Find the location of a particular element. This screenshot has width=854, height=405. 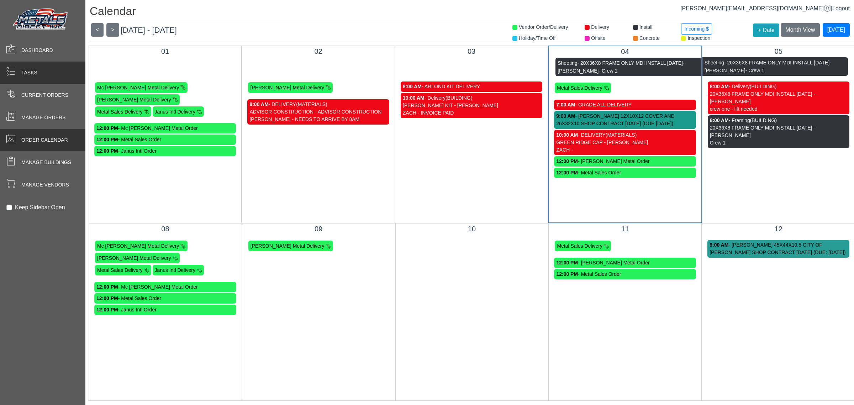

span: Current Orders is located at coordinates (45, 95).